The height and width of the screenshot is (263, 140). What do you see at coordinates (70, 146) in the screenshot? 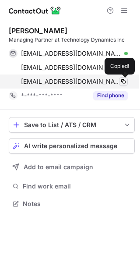
I see `span: AI write personalized message` at bounding box center [70, 146].